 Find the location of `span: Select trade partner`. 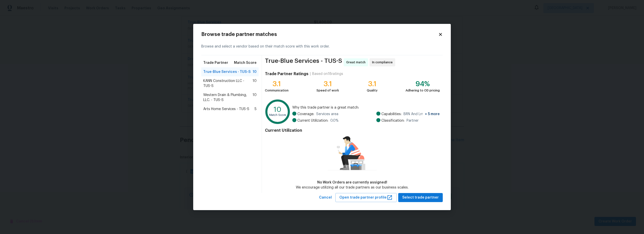

span: Select trade partner is located at coordinates (421, 197).